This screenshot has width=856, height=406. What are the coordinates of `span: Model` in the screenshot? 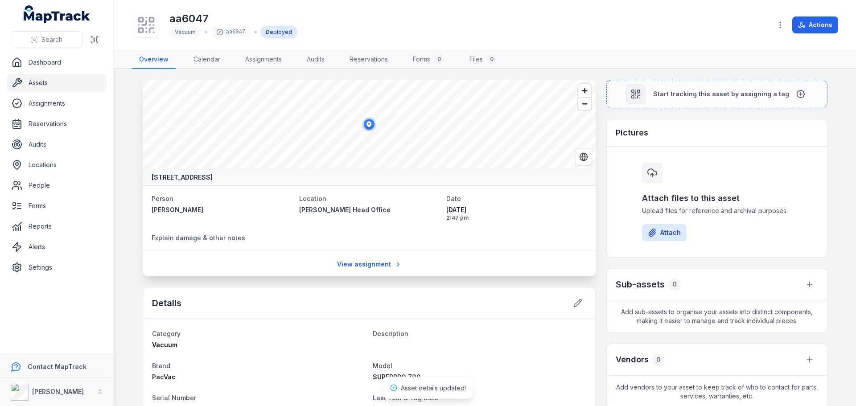 It's located at (383, 366).